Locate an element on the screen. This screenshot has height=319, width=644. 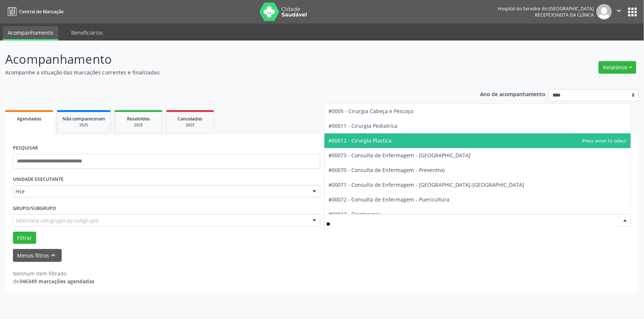
label: Grupo/Subgrupo is located at coordinates (34, 208).